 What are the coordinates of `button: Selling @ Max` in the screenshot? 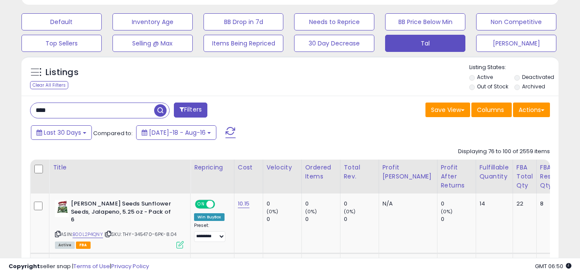 It's located at (152, 43).